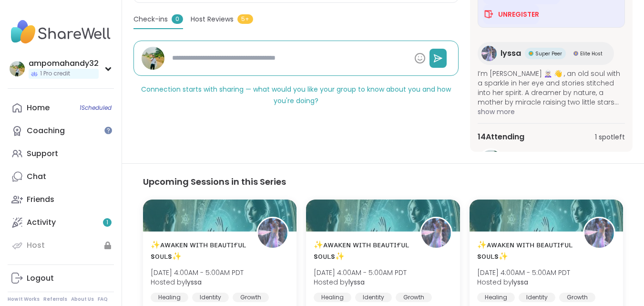 Image resolution: width=644 pixels, height=306 pixels. Describe the element at coordinates (549, 53) in the screenshot. I see `span: Super Peer` at that location.